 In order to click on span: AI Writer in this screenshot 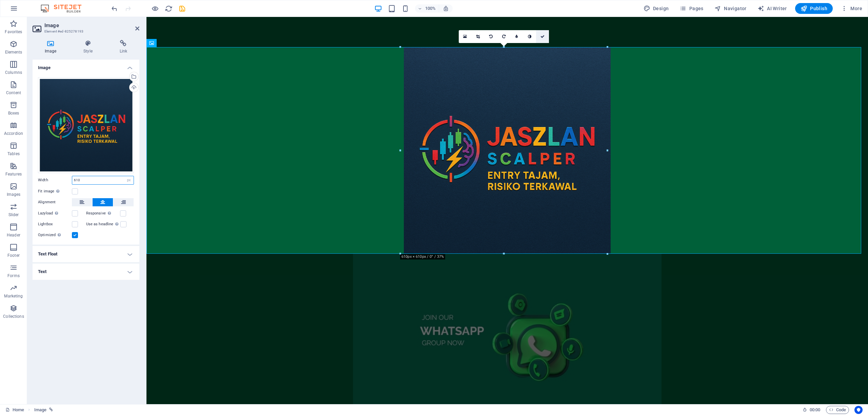, I will do `click(772, 8)`.